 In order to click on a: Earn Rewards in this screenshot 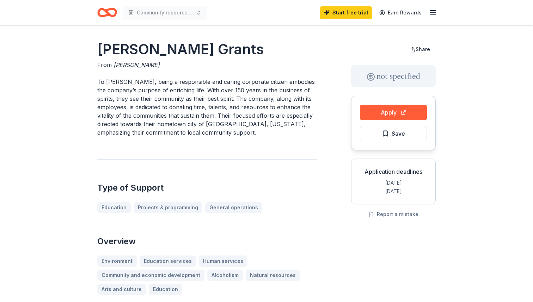, I will do `click(401, 13)`.